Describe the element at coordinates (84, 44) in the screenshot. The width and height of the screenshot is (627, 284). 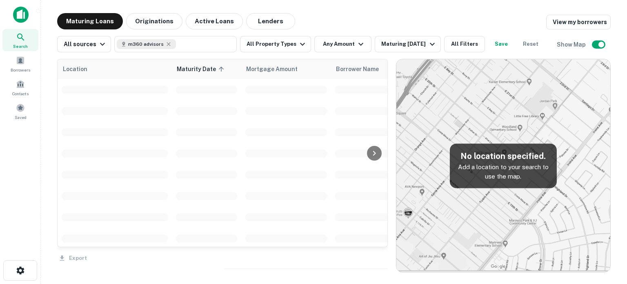
I see `button: All sources` at that location.